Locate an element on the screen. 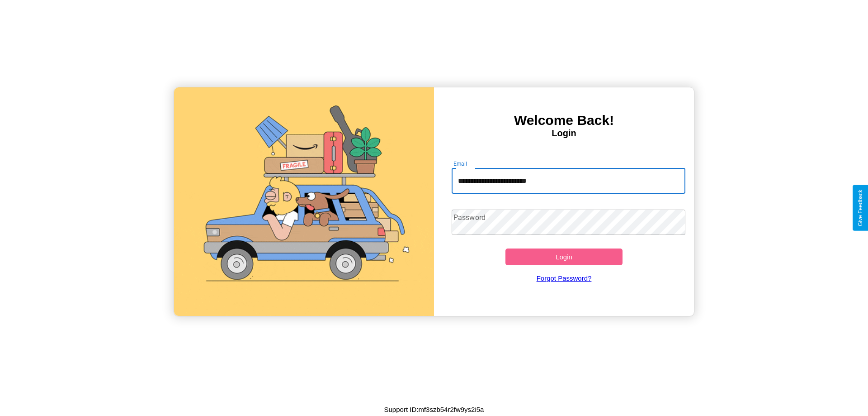 The width and height of the screenshot is (868, 416). a: Forgot Password? is located at coordinates (564, 278).